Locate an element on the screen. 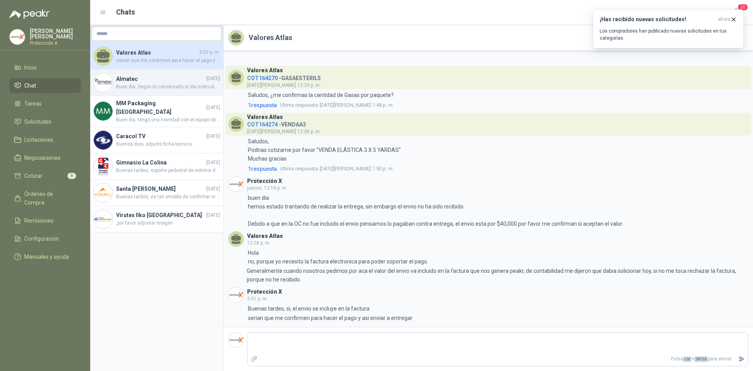 This screenshot has height=371, width=753. p: Protección X is located at coordinates (55, 43).